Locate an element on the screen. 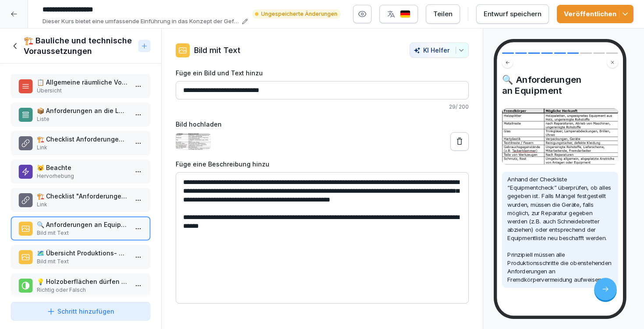  div: 😺 BeachteHervorhebung is located at coordinates (81, 171).